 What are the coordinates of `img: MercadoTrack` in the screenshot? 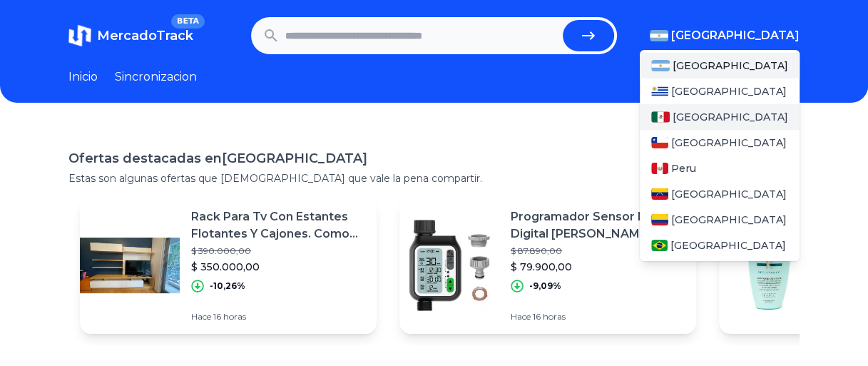 It's located at (80, 35).